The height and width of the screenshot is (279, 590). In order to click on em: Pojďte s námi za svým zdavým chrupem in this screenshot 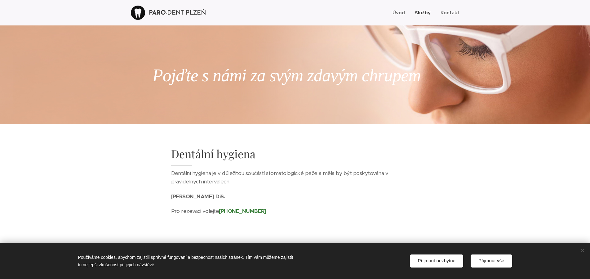, I will do `click(295, 74)`.